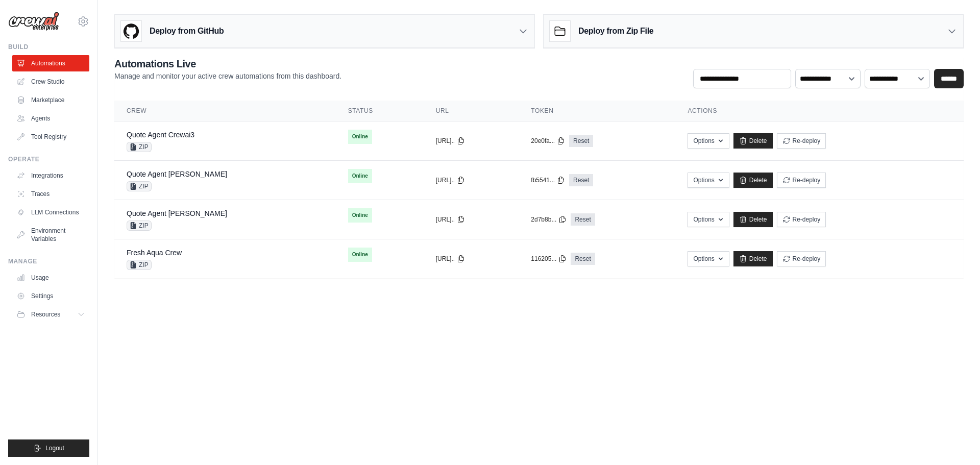 This screenshot has height=465, width=980. Describe the element at coordinates (597, 111) in the screenshot. I see `th: Token` at that location.